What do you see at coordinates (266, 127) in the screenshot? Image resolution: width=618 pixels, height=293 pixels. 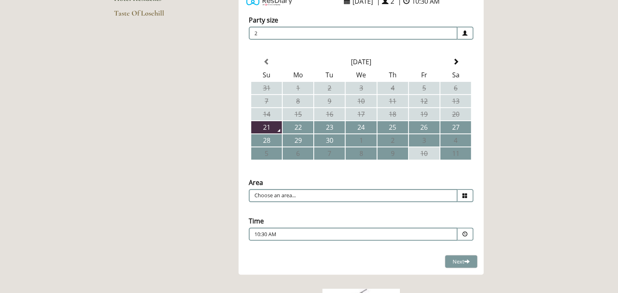 I see `td: 21` at bounding box center [266, 127].